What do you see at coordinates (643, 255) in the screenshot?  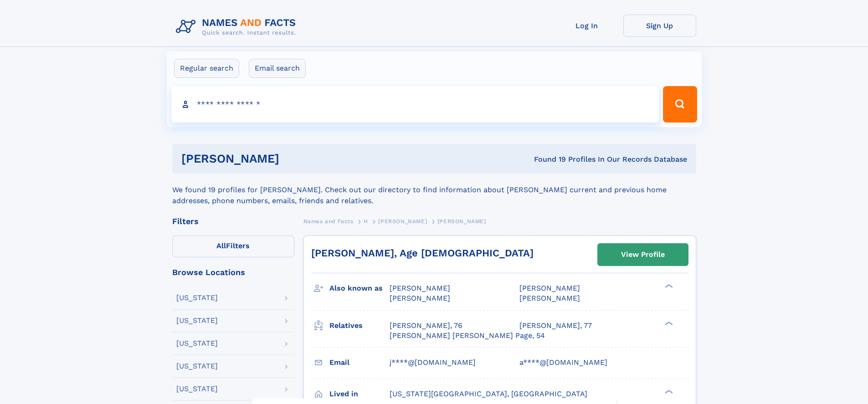 I see `a: View Profile` at bounding box center [643, 255].